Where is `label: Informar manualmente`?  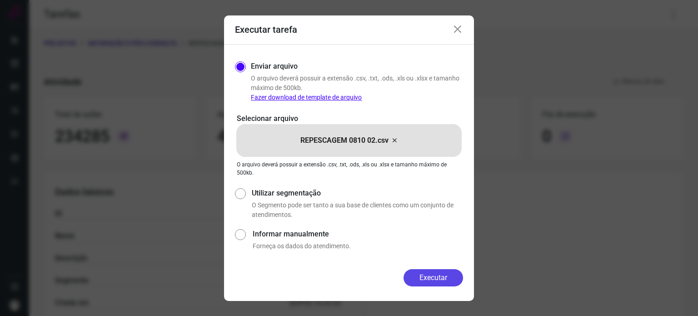 label: Informar manualmente is located at coordinates (358, 234).